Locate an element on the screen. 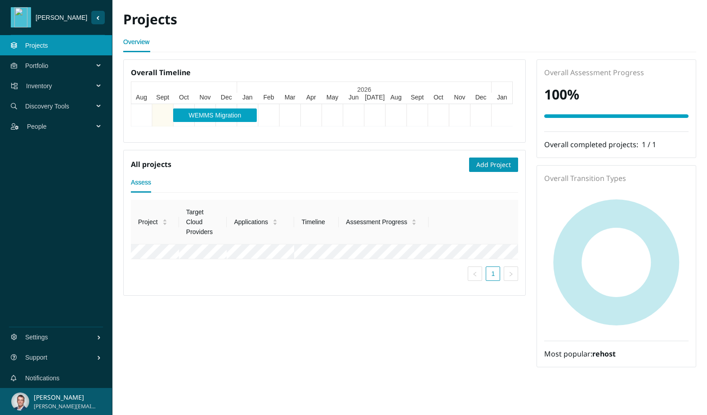 Image resolution: width=707 pixels, height=415 pixels. h5: Overall Timeline is located at coordinates (324, 72).